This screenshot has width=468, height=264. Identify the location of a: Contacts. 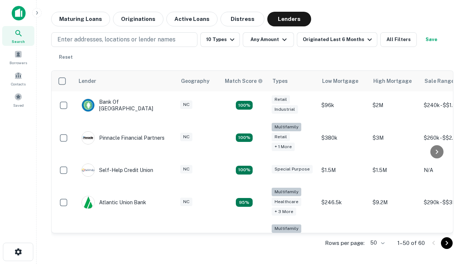
(18, 78).